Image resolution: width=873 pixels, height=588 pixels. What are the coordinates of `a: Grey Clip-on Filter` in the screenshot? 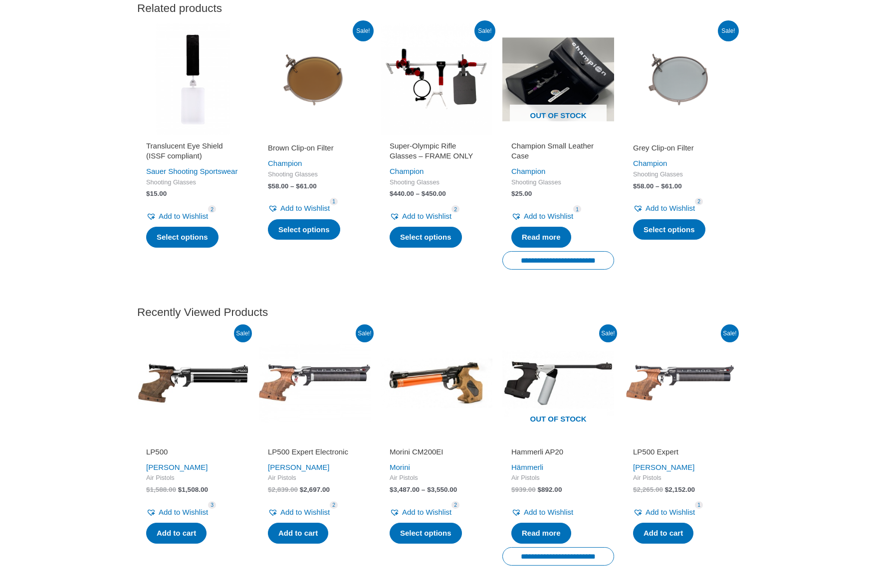 It's located at (680, 150).